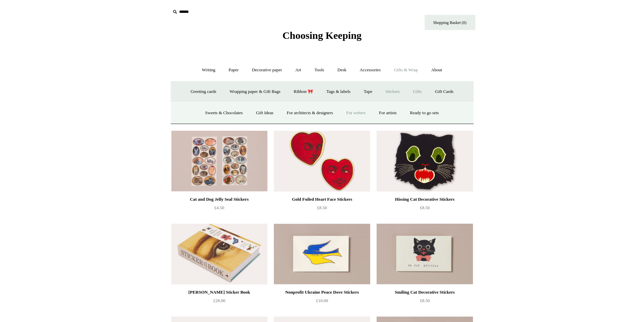 This screenshot has width=644, height=322. What do you see at coordinates (425, 199) in the screenshot?
I see `div: Hissing Cat Decorative Stickers` at bounding box center [425, 199].